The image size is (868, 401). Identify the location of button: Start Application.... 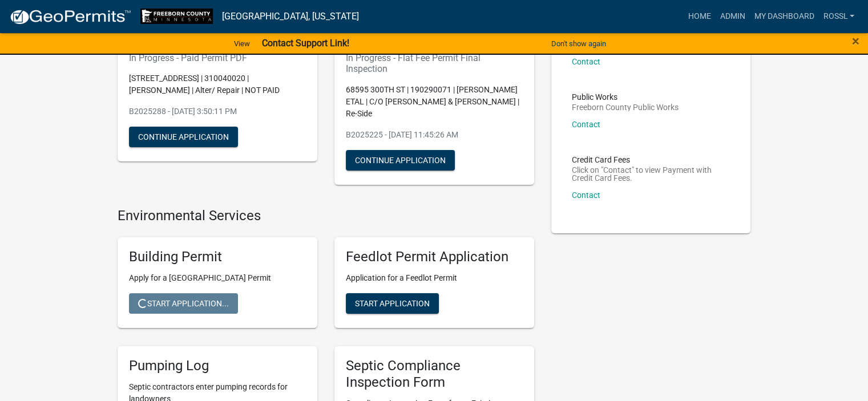
(183, 303).